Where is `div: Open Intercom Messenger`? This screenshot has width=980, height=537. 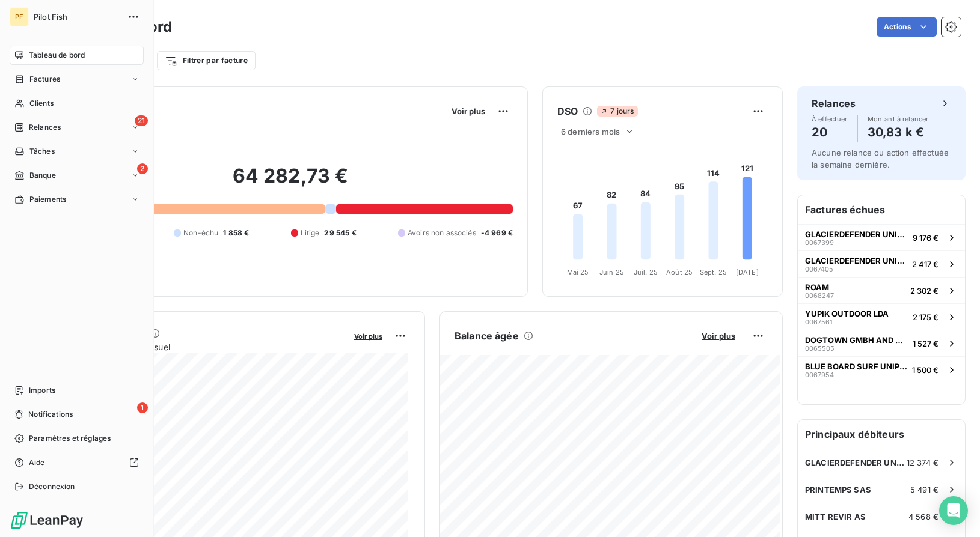
div: Open Intercom Messenger is located at coordinates (953, 511).